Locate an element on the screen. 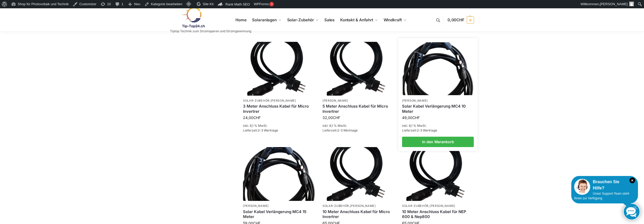  a: 10 Meter Anschluss Kabel für Micro Invertrer is located at coordinates (359, 214).